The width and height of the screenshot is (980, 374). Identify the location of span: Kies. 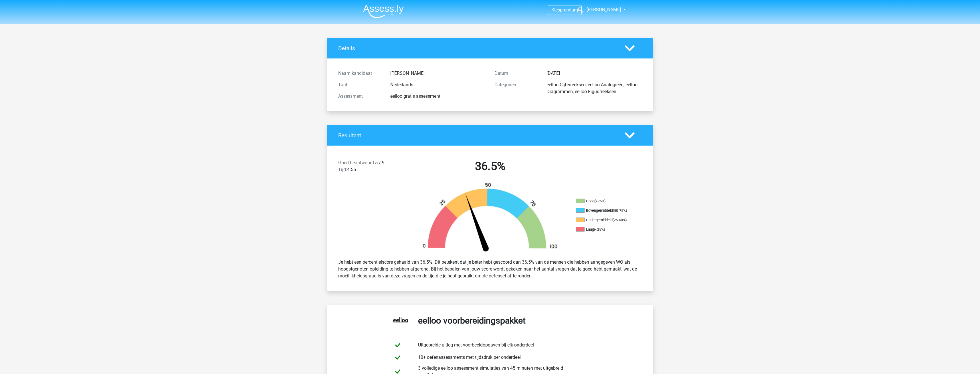
(555, 10).